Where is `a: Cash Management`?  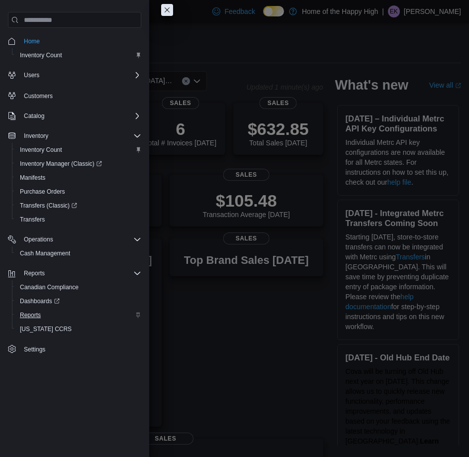 a: Cash Management is located at coordinates (45, 253).